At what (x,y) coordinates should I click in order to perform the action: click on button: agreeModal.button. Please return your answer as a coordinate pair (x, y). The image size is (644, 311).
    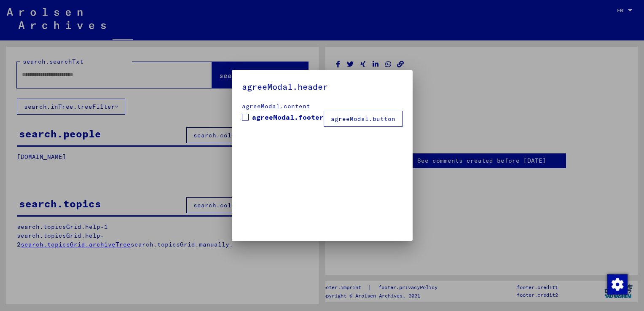
    Looking at the image, I should click on (363, 119).